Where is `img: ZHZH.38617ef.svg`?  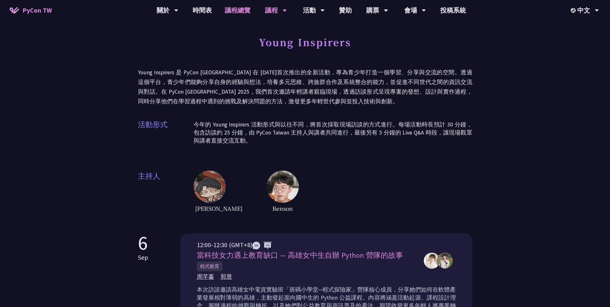
img: ZHZH.38617ef.svg is located at coordinates (262, 245).